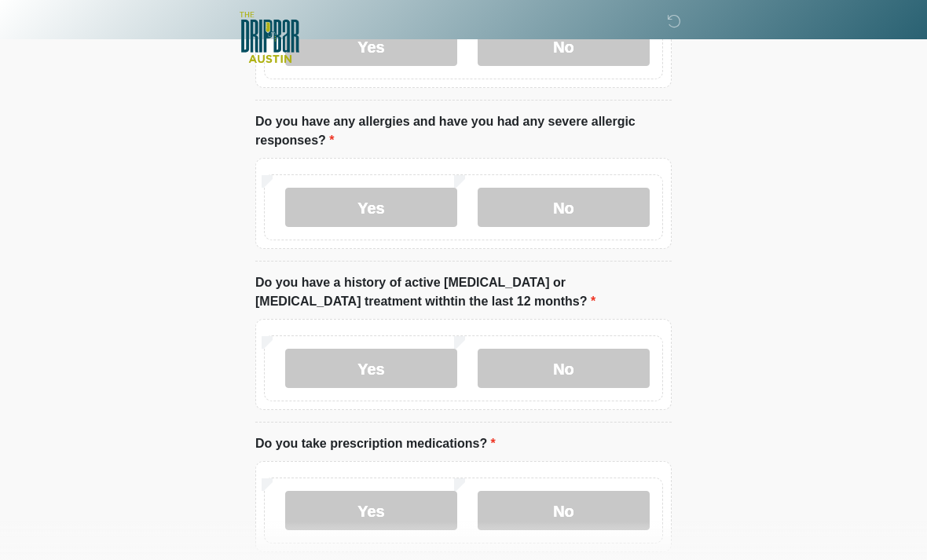 This screenshot has width=927, height=560. What do you see at coordinates (269, 37) in the screenshot?
I see `img: The DRIPBaR - Austin The Domain Logo` at bounding box center [269, 37].